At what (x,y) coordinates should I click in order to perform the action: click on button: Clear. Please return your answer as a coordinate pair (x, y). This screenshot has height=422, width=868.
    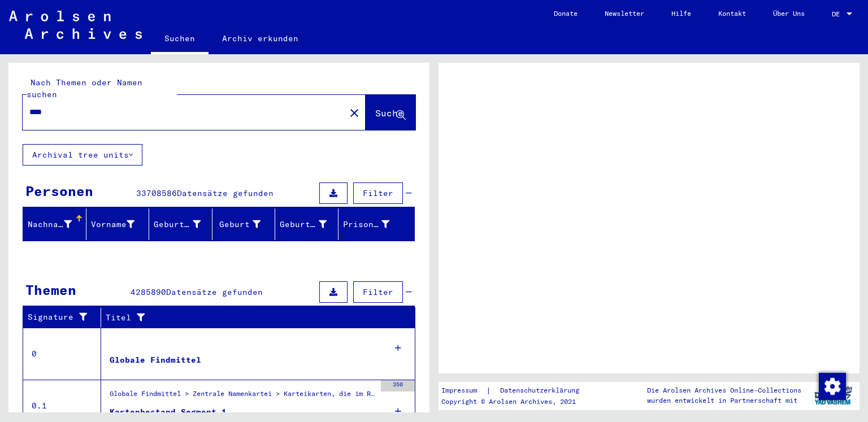
    Looking at the image, I should click on (354, 112).